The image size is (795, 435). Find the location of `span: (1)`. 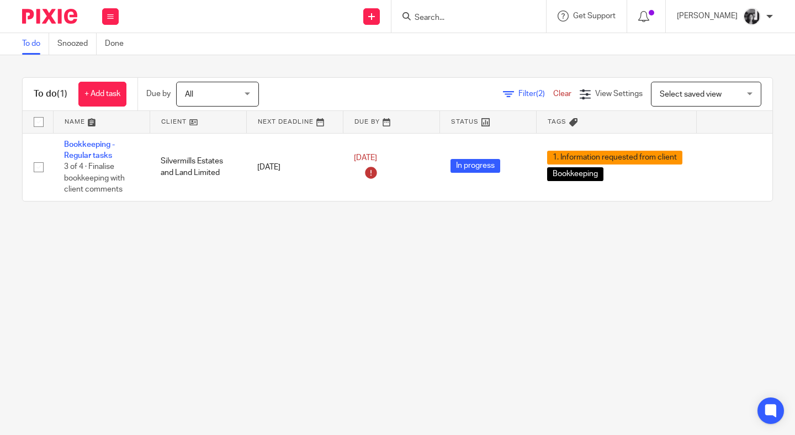

span: (1) is located at coordinates (62, 94).